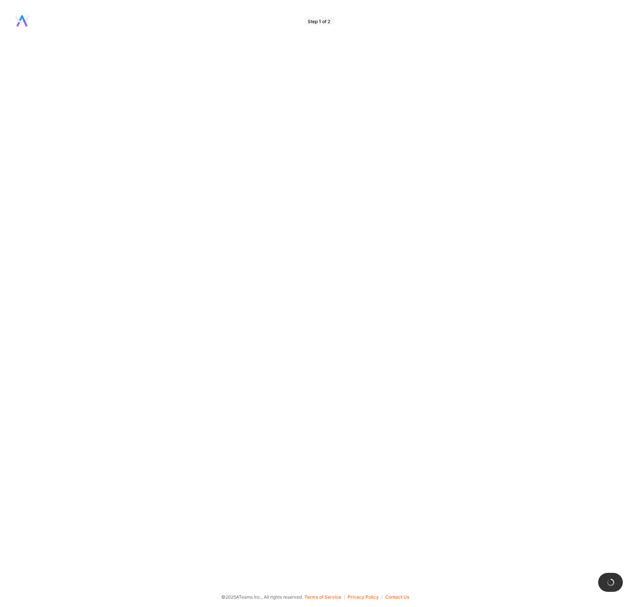  I want to click on button: Privacy Policy, so click(365, 597).